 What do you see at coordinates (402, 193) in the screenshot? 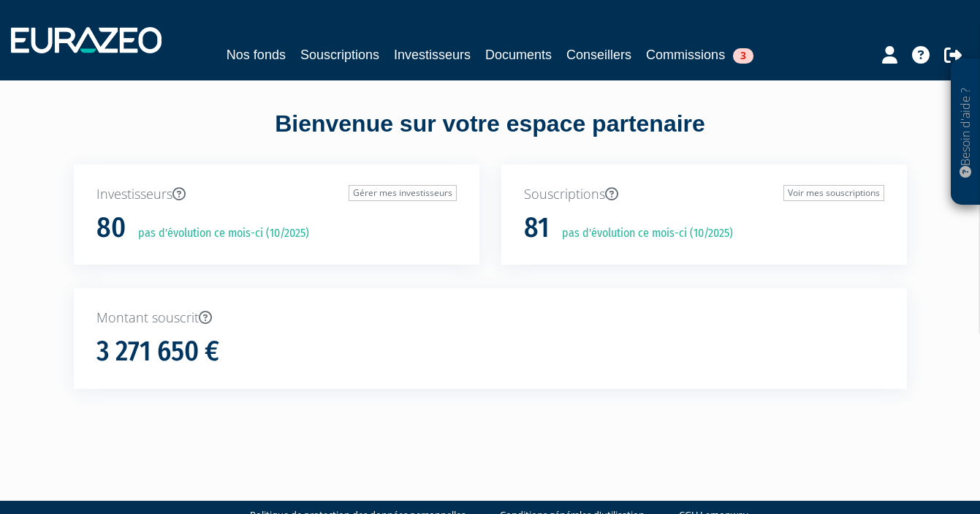
I see `a: Gérer mes investisseurs` at bounding box center [402, 193].